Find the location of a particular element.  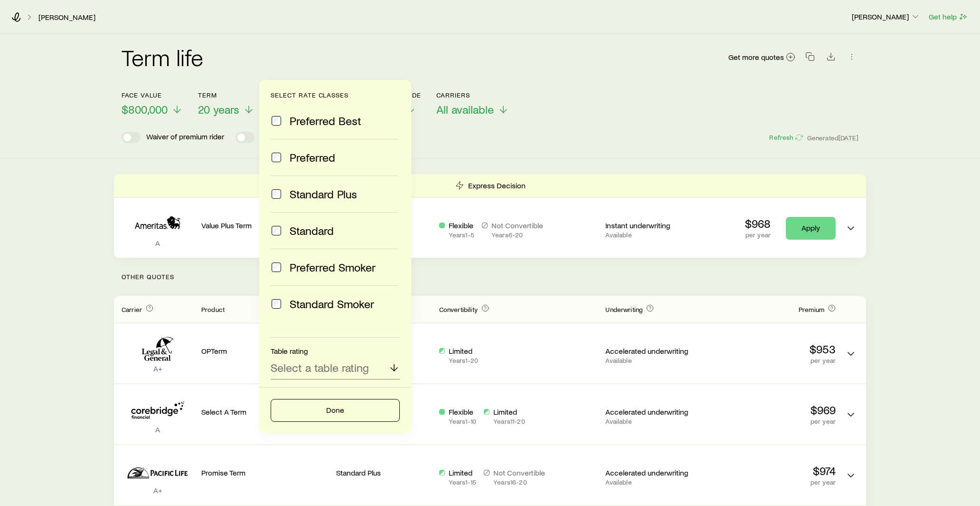

button: CarriersAll available is located at coordinates (472, 103).